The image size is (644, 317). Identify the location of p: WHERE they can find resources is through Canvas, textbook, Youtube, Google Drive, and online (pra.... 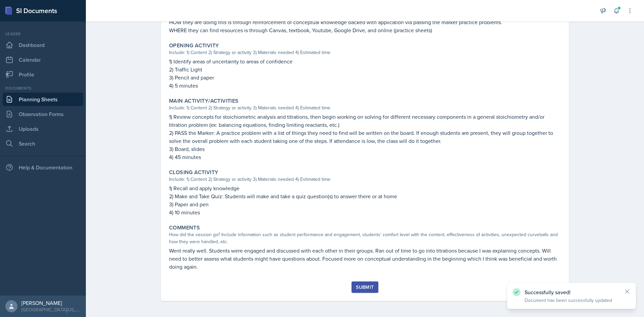
(365, 30).